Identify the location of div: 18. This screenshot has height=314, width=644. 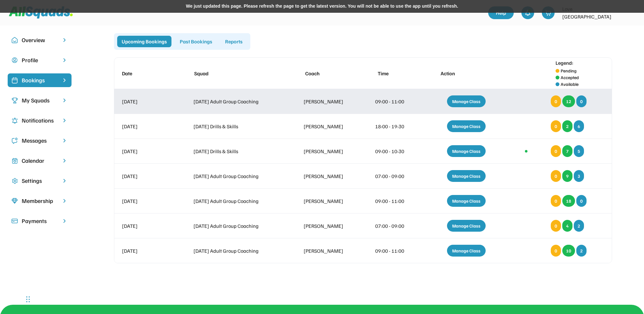
(568, 200).